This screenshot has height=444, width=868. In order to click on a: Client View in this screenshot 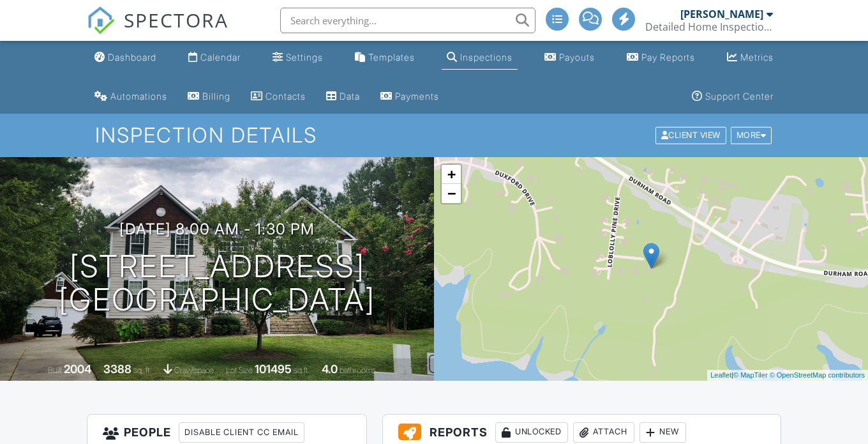, I will do `click(691, 134)`.